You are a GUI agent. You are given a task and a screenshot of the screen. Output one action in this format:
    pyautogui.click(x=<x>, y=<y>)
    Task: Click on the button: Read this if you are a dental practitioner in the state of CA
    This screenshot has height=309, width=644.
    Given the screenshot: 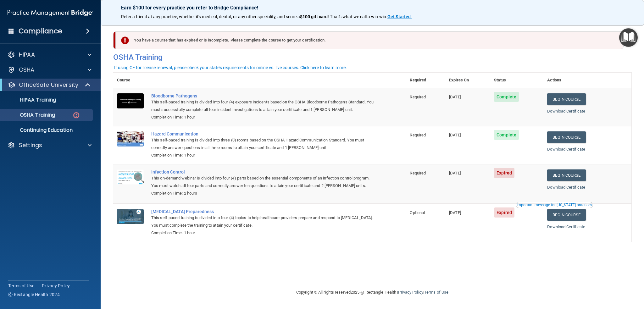 What is the action you would take?
    pyautogui.click(x=555, y=206)
    